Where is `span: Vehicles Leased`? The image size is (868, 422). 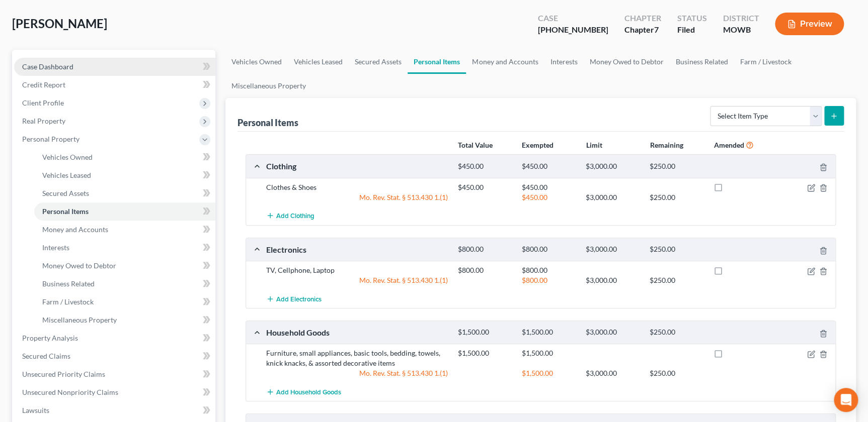
span: Vehicles Leased is located at coordinates (67, 175).